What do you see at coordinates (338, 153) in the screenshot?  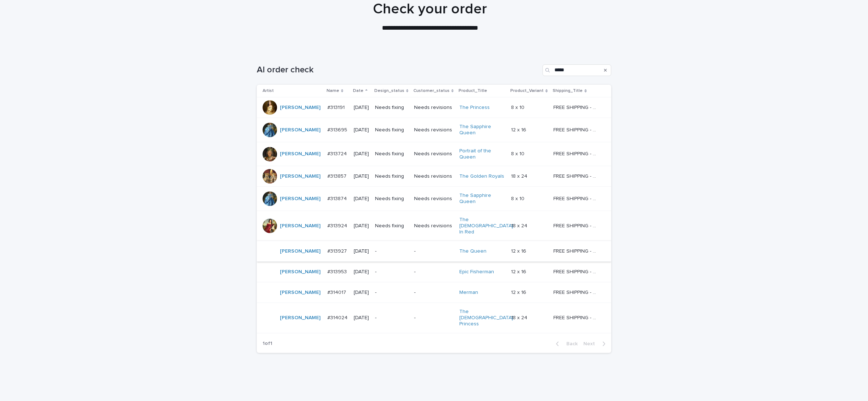 I see `p: #313724` at bounding box center [338, 153].